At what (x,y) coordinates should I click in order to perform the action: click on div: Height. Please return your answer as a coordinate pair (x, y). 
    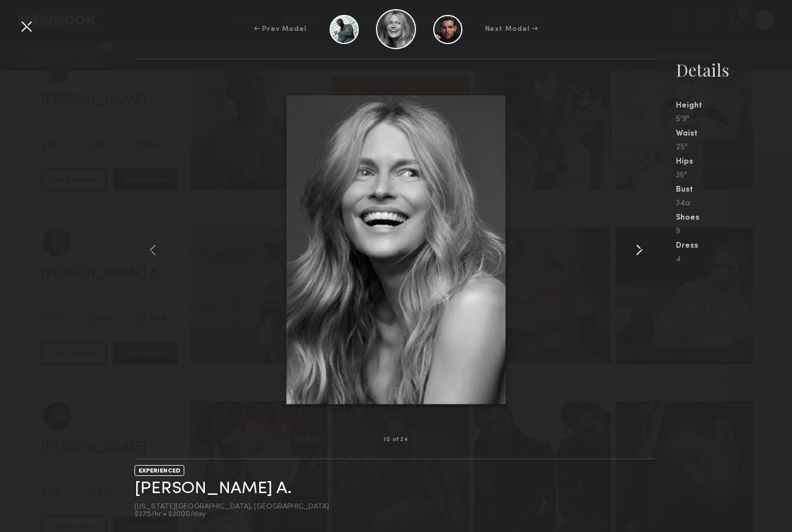
    Looking at the image, I should click on (734, 106).